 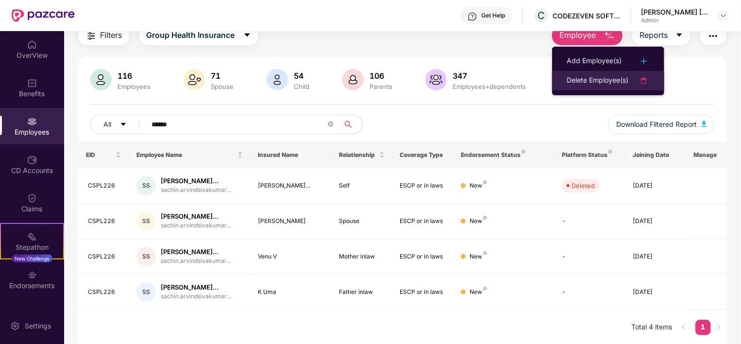 I want to click on th: Coverage Type, so click(x=423, y=155).